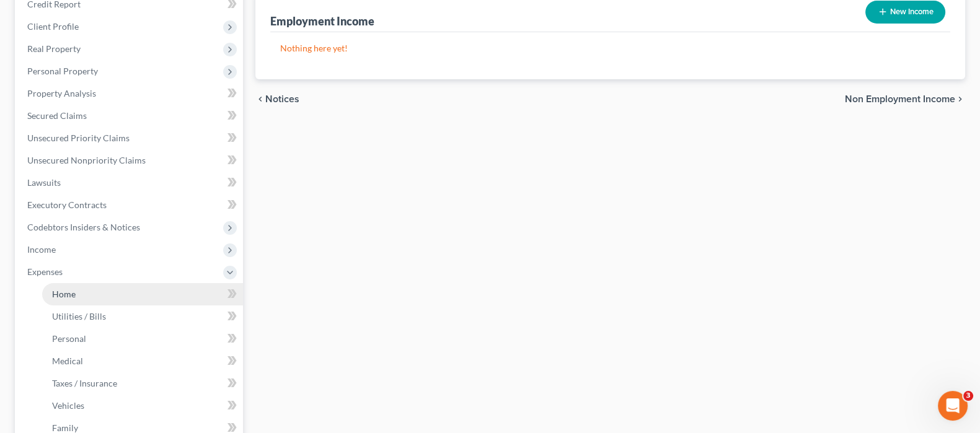 The image size is (980, 433). What do you see at coordinates (84, 227) in the screenshot?
I see `span: Codebtors Insiders & Notices` at bounding box center [84, 227].